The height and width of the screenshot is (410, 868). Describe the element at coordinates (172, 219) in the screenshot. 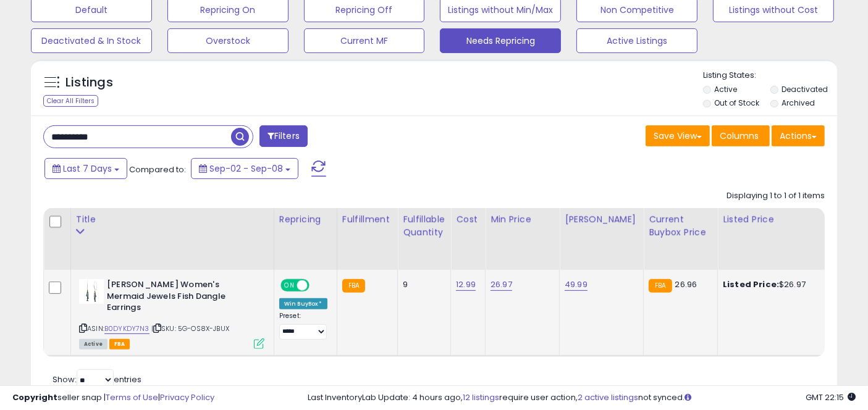

I see `div: Title` at that location.